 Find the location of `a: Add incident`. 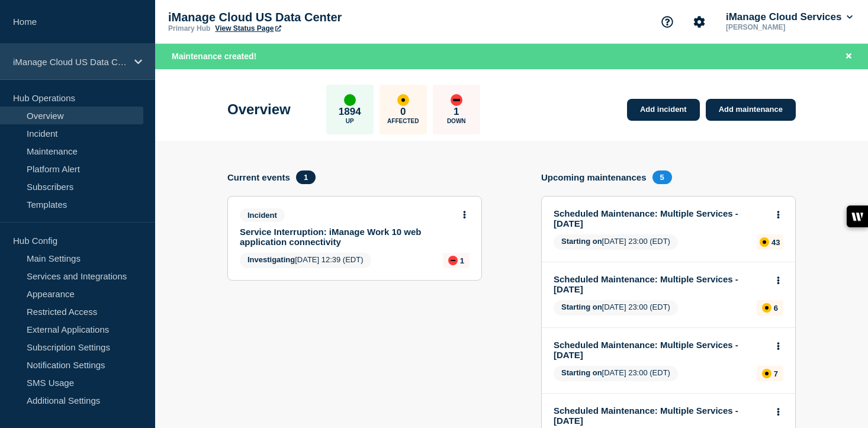

a: Add incident is located at coordinates (663, 109).